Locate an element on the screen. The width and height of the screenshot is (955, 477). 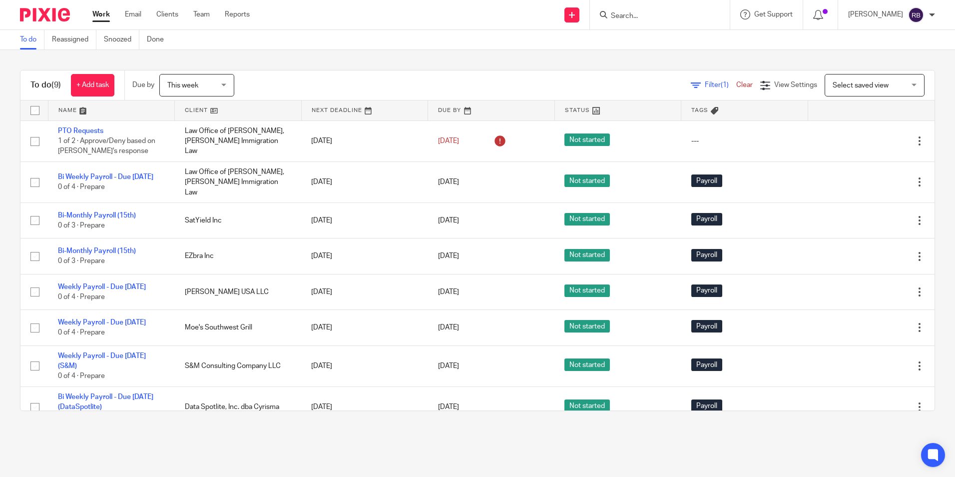
a: Reports is located at coordinates (237, 14).